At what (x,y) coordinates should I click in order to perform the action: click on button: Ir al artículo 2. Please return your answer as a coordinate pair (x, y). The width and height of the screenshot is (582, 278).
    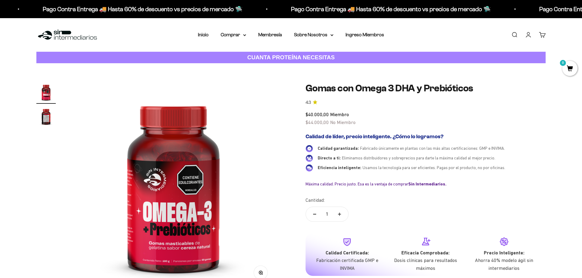
    Looking at the image, I should click on (46, 118).